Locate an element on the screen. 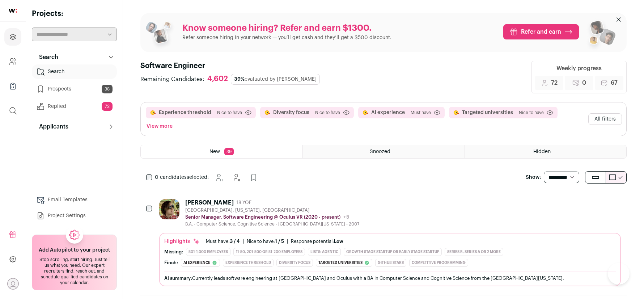  p: Show: is located at coordinates (533, 177).